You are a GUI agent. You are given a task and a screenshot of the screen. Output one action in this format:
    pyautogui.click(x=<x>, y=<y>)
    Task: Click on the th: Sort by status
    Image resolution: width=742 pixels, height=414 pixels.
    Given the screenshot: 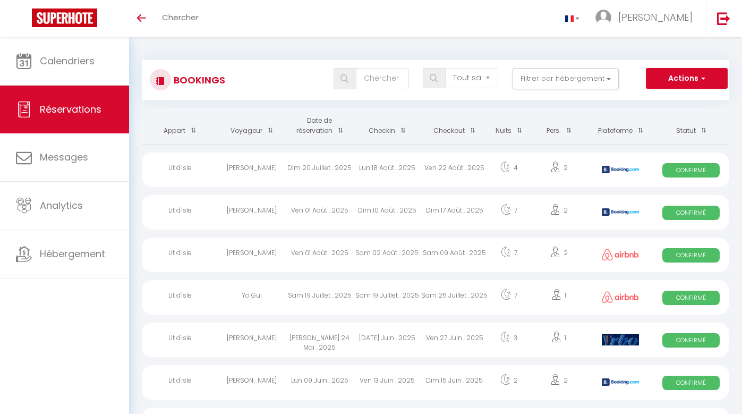 What is the action you would take?
    pyautogui.click(x=691, y=126)
    